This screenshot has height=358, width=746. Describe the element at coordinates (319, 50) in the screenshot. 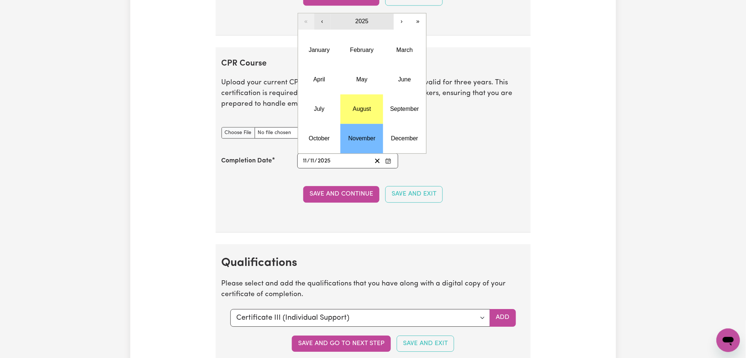

I see `abbr: January 2025` at that location.